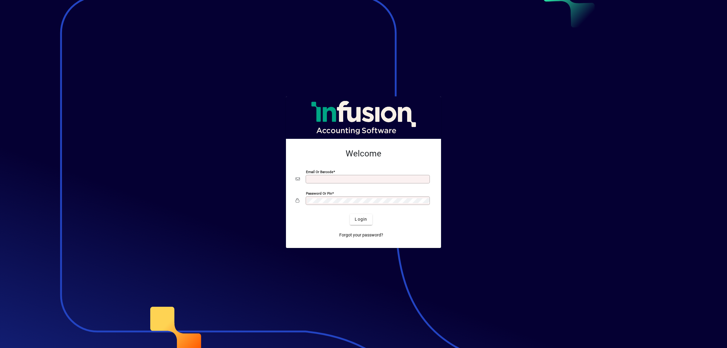 The height and width of the screenshot is (348, 727). Describe the element at coordinates (320, 171) in the screenshot. I see `mat-label: Email or Barcode` at that location.